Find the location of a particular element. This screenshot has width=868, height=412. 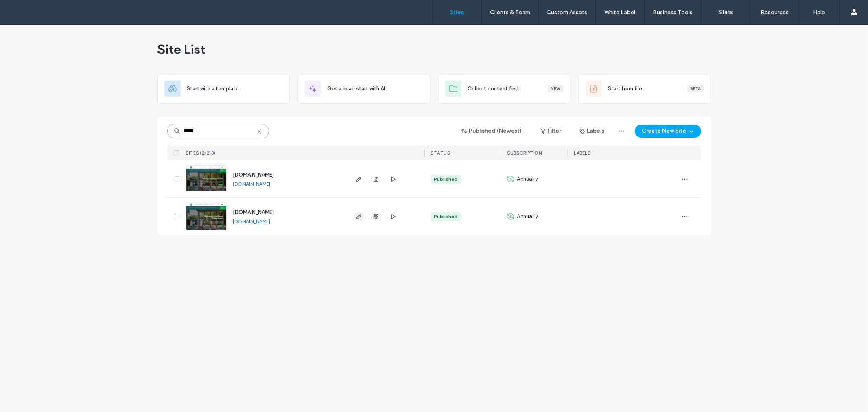

div: Start from fileBeta is located at coordinates (644, 89).